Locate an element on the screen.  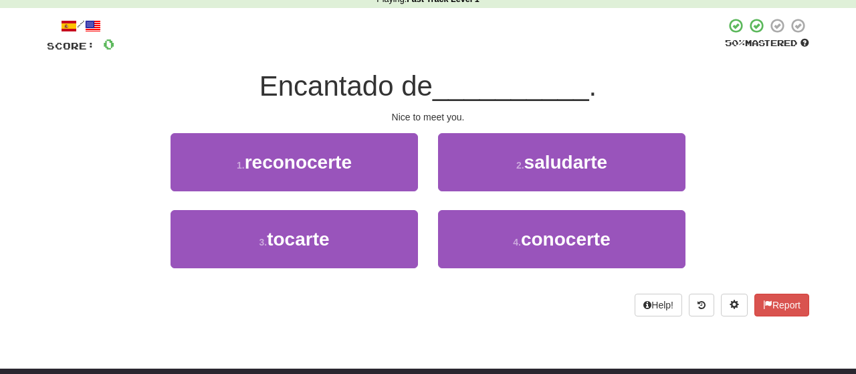
button: Round history (alt+y) is located at coordinates (702, 305).